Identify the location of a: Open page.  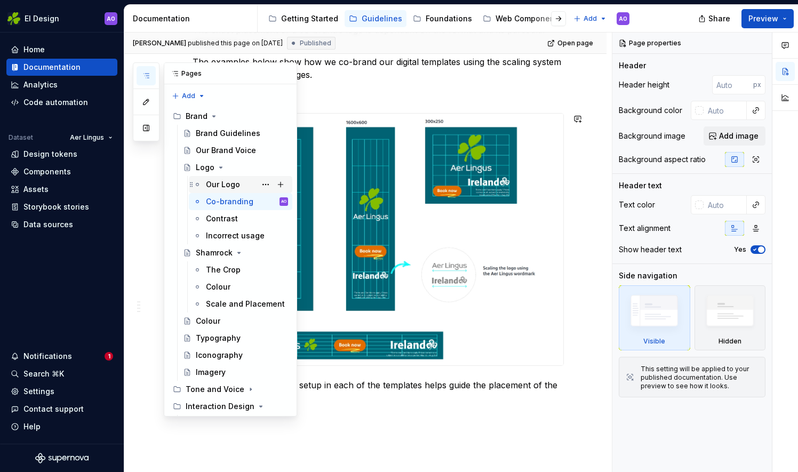
(571, 43).